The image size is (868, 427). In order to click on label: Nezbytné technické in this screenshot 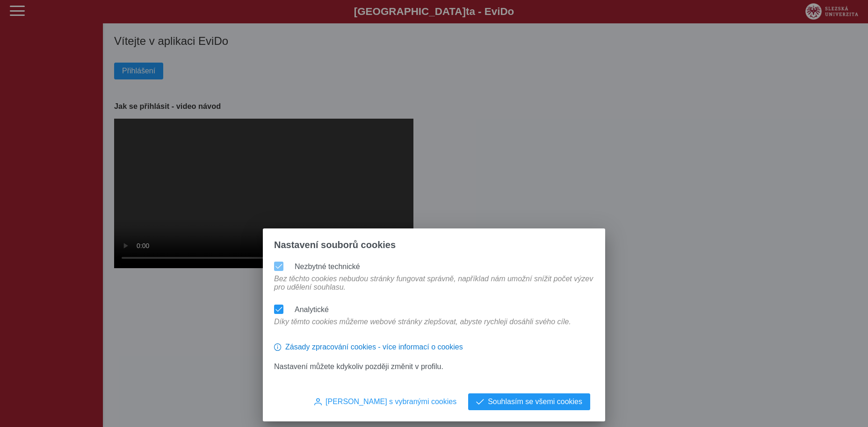, I will do `click(328, 266)`.